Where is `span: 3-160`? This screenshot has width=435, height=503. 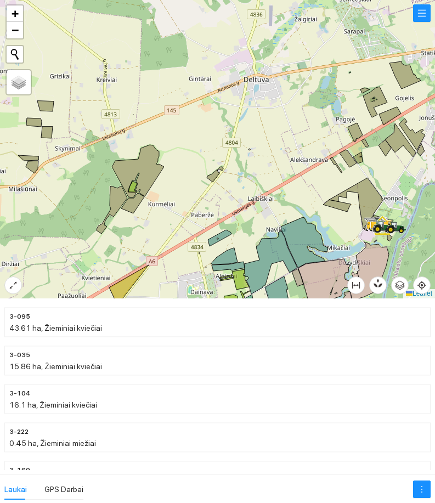 span: 3-160 is located at coordinates (20, 471).